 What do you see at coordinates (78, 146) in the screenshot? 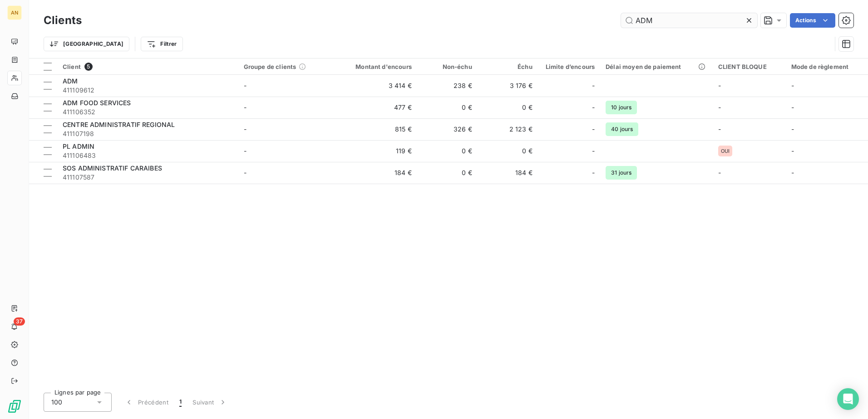
I see `span: PL ADMIN` at bounding box center [78, 146].